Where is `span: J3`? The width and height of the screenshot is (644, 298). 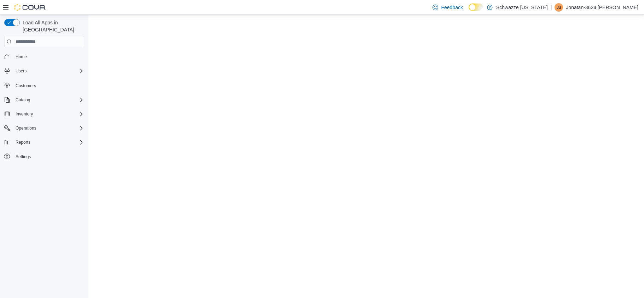
span: J3 is located at coordinates (559, 7).